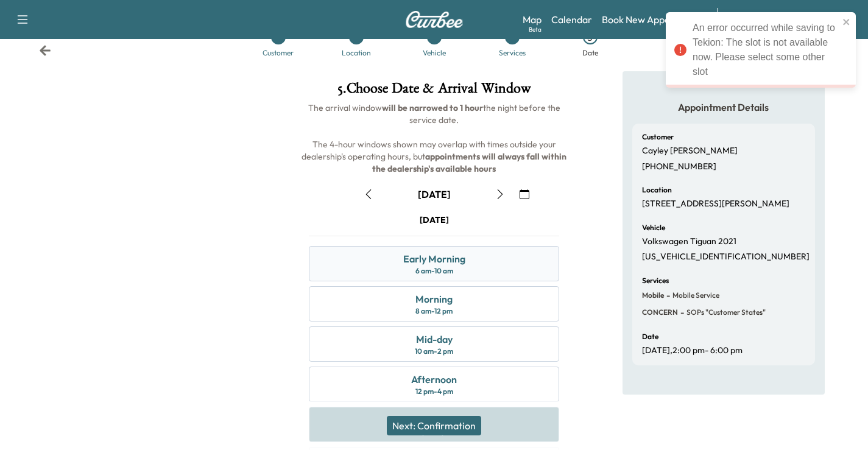 The height and width of the screenshot is (450, 868). Describe the element at coordinates (653, 296) in the screenshot. I see `span: Mobile` at that location.